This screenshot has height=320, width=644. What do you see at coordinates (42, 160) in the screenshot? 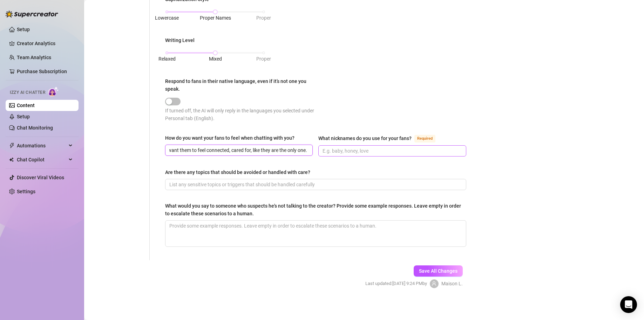
I see `span: Chat Copilot` at bounding box center [42, 160].